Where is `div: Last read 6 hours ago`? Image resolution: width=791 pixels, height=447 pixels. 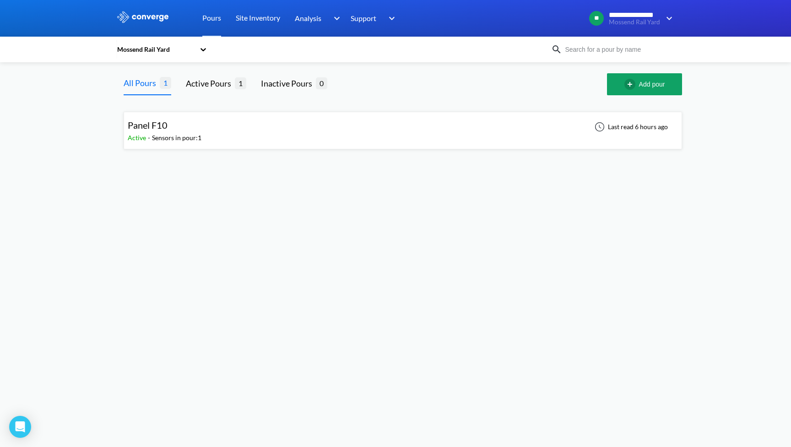 div: Last read 6 hours ago is located at coordinates (630, 127).